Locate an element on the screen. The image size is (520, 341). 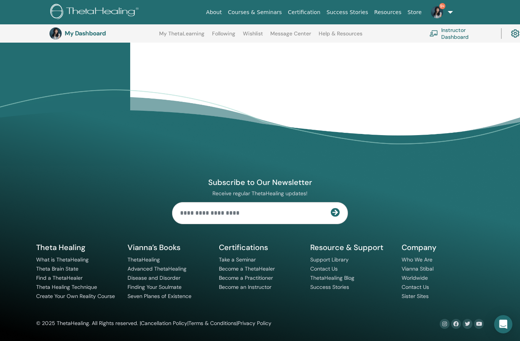
a: Advanced ThetaHealing is located at coordinates (157, 269).